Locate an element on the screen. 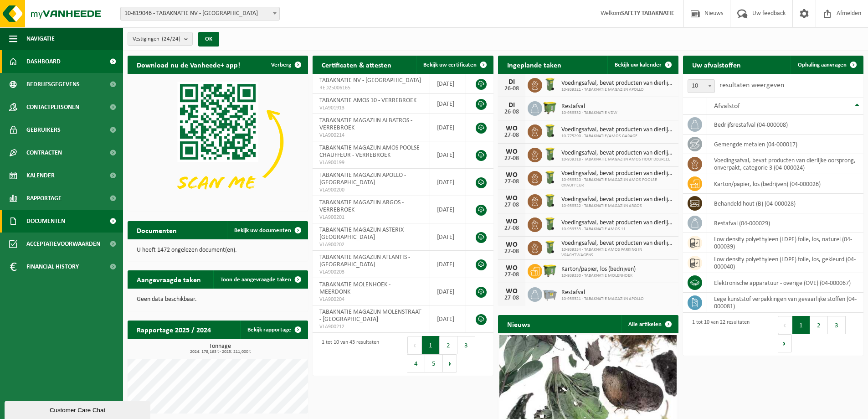 This screenshot has width=868, height=419. span: VLA900201 is located at coordinates (371, 218).